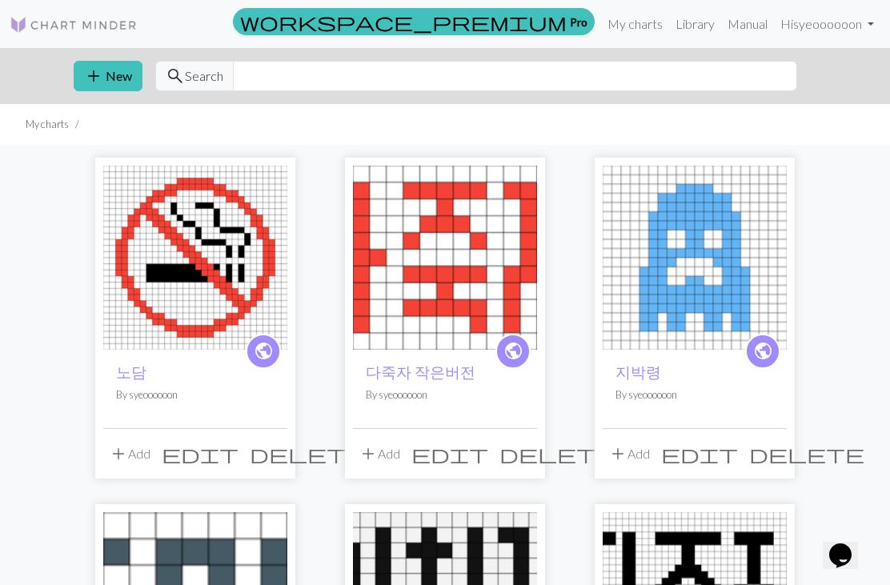  What do you see at coordinates (635, 24) in the screenshot?
I see `a: My charts` at bounding box center [635, 24].